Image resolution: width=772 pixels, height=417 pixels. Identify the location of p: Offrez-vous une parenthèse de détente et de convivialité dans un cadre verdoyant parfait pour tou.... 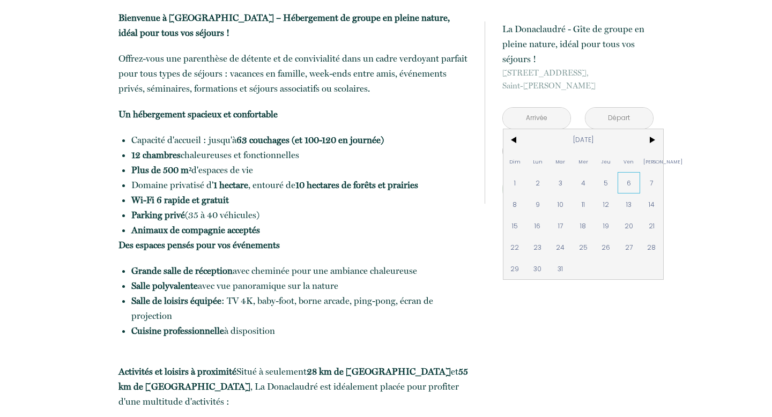
(294, 73).